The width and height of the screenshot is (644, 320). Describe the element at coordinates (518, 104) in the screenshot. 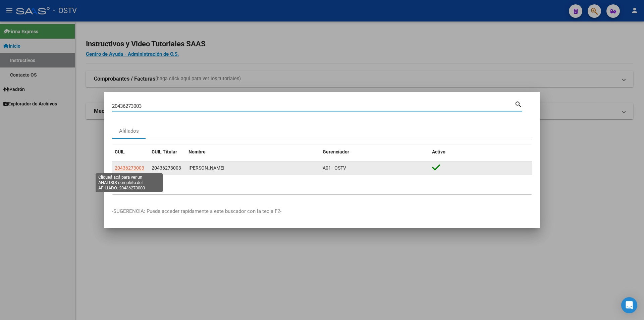

I see `mat-icon: search` at that location.